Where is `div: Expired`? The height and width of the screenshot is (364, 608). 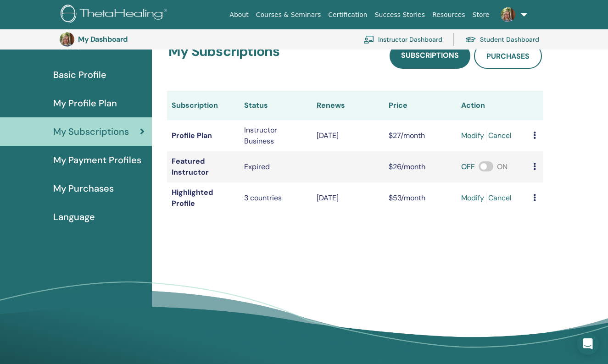 div: Expired is located at coordinates (276, 167).